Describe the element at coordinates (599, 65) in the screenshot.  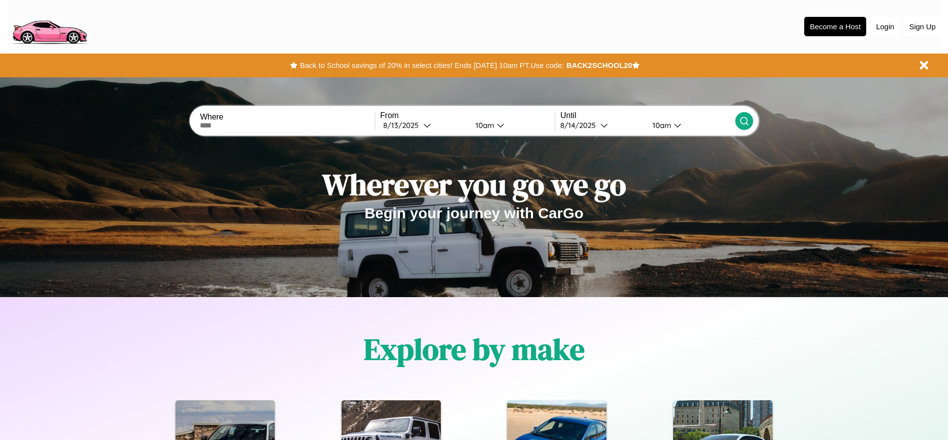
I see `b: BACK2SCHOOL20` at that location.